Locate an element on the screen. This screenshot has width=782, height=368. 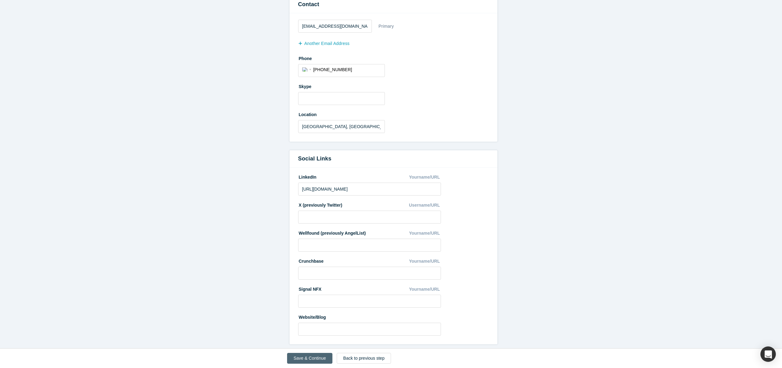
label: Location is located at coordinates (393, 114).